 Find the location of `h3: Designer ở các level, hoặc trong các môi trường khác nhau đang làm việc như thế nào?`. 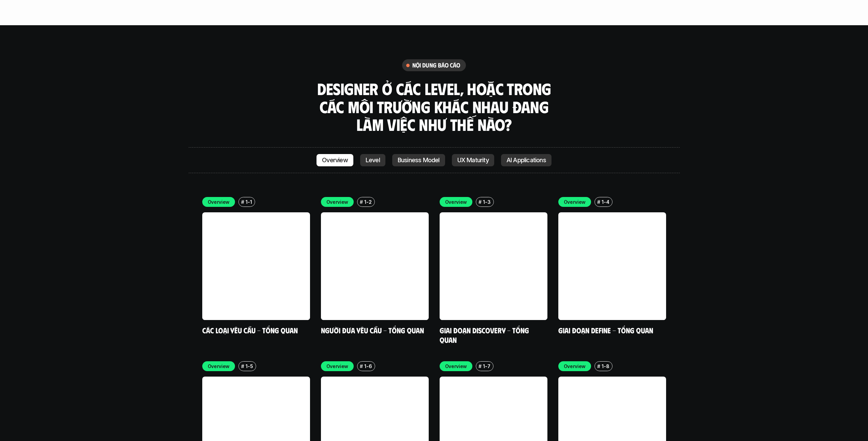

h3: Designer ở các level, hoặc trong các môi trường khác nhau đang làm việc như thế nào? is located at coordinates (434, 107).